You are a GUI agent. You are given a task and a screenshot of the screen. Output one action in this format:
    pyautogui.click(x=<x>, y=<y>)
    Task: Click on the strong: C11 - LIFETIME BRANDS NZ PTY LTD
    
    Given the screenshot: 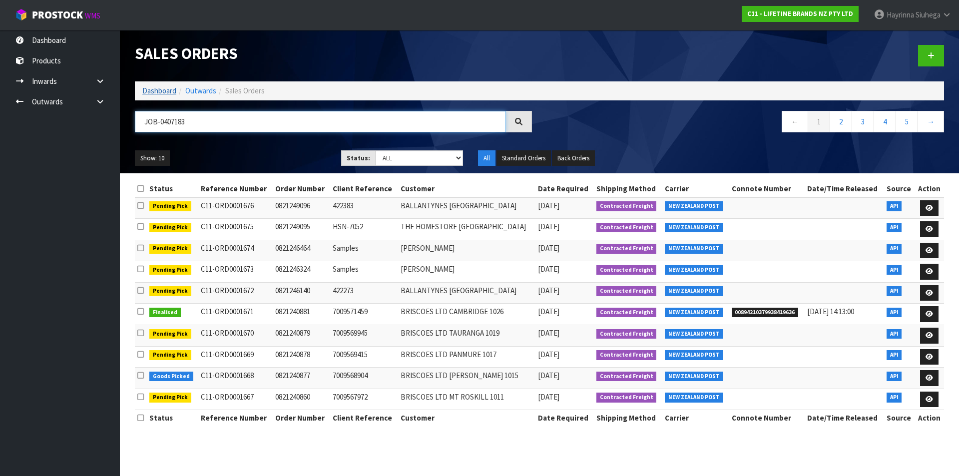 What is the action you would take?
    pyautogui.click(x=800, y=13)
    